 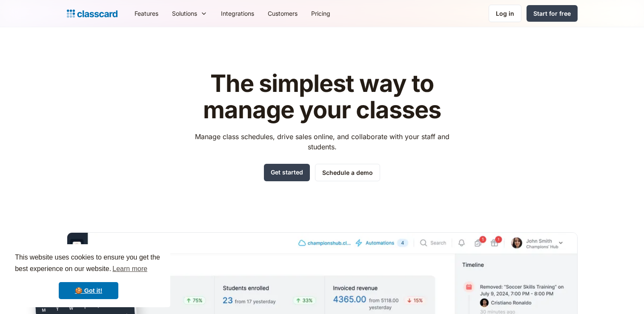 I want to click on a: learn more about cookies, so click(x=130, y=269).